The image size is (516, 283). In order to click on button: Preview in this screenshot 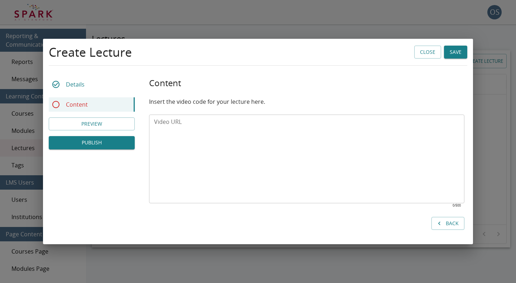, I will do `click(92, 124)`.